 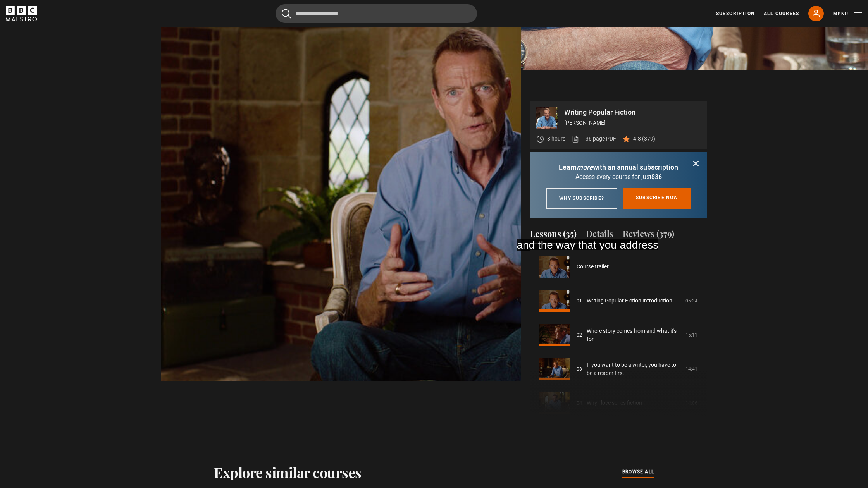 What do you see at coordinates (657, 177) in the screenshot?
I see `span: $36` at bounding box center [657, 177].